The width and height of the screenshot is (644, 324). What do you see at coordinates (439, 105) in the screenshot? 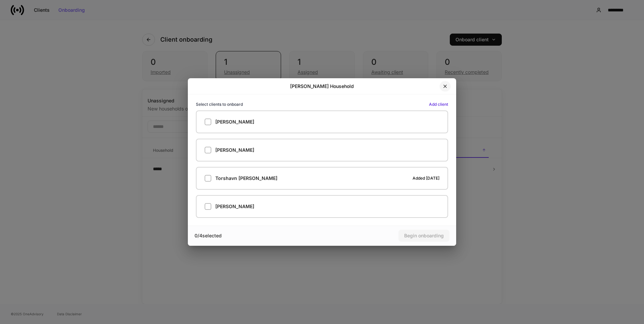
I see `button: Add client` at bounding box center [439, 105].